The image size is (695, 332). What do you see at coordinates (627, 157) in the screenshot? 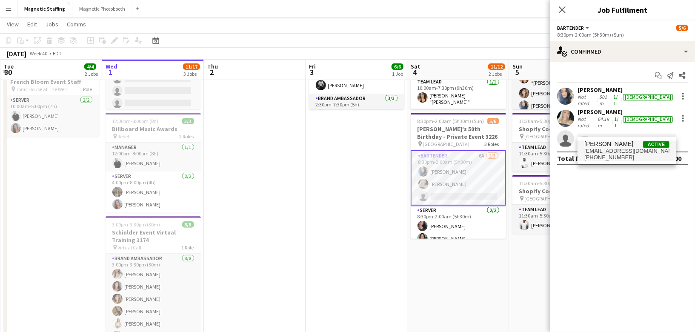
I see `span: +14379887893` at bounding box center [627, 157].